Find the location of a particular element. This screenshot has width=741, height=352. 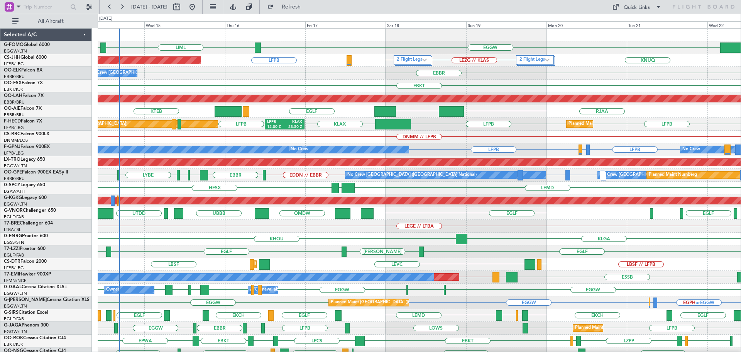

span: CS-RRC is located at coordinates (12, 134).